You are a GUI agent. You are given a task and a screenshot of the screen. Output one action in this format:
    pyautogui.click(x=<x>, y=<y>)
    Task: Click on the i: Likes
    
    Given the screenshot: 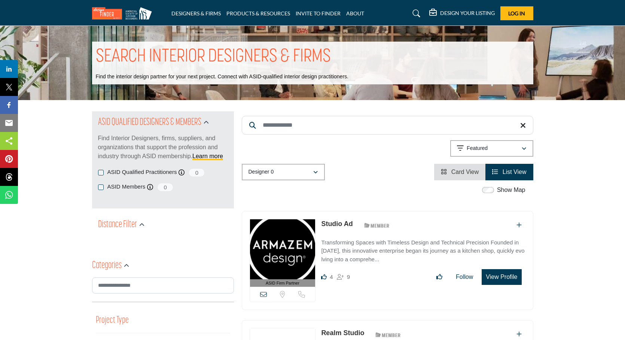 What is the action you would take?
    pyautogui.click(x=324, y=276)
    